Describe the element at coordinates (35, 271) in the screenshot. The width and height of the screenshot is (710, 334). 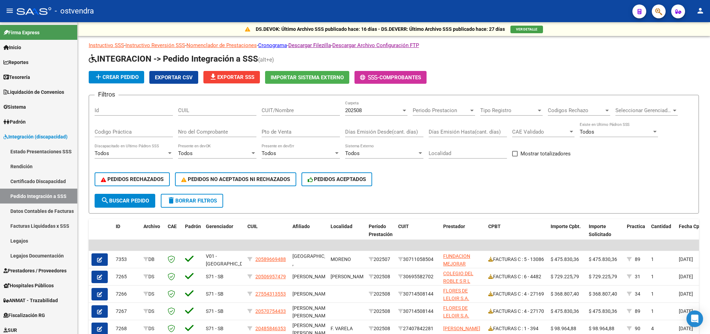
I see `span: Prestadores / Proveedores` at that location.